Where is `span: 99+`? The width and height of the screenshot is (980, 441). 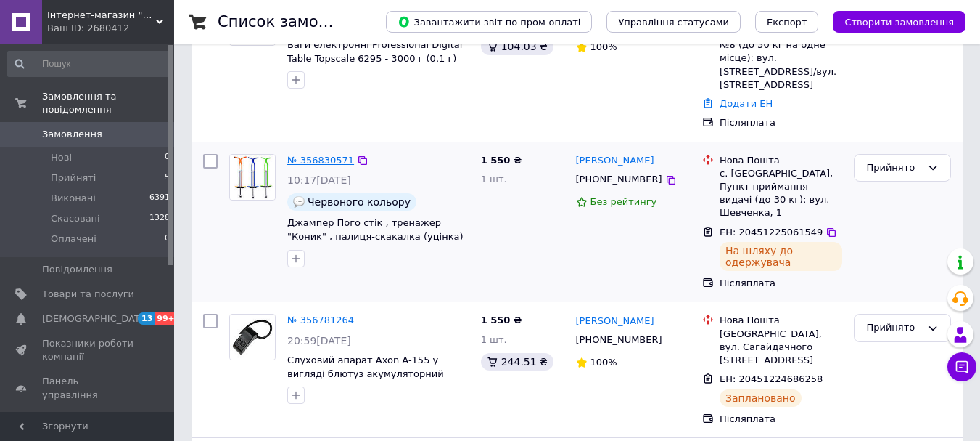 span: 99+ is located at coordinates (166, 318).